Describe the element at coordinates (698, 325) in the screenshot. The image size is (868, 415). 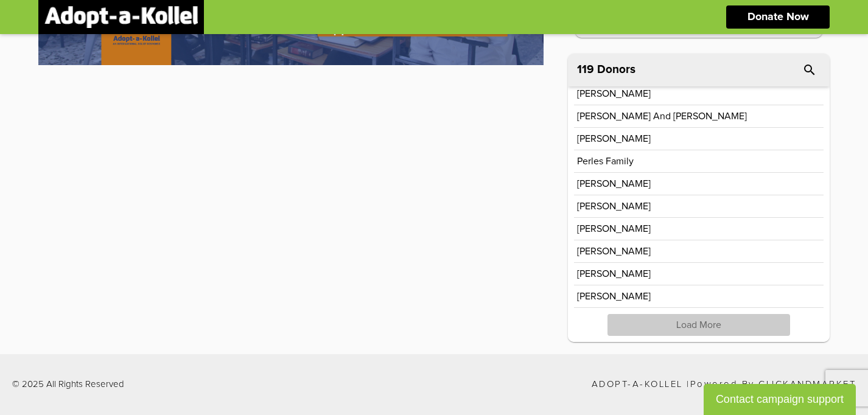
I see `p: Load More` at that location.